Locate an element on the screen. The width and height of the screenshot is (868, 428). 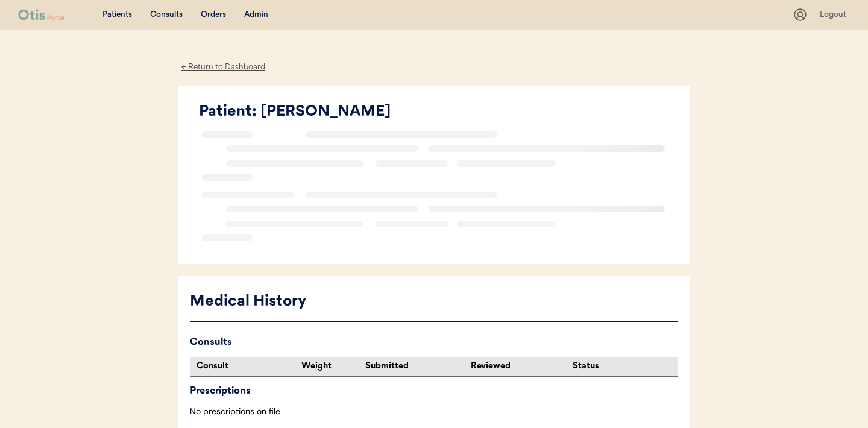
div: Logout is located at coordinates (835, 15).